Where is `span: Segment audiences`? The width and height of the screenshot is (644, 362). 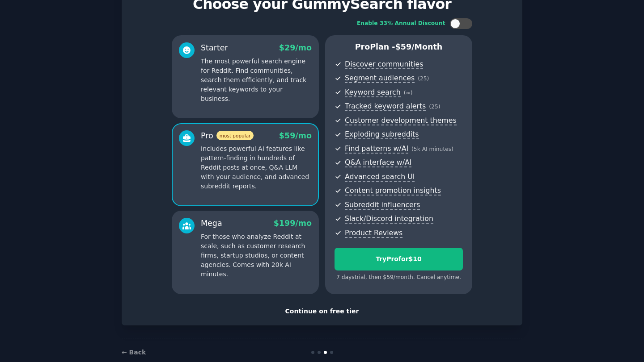 span: Segment audiences is located at coordinates (380, 79).